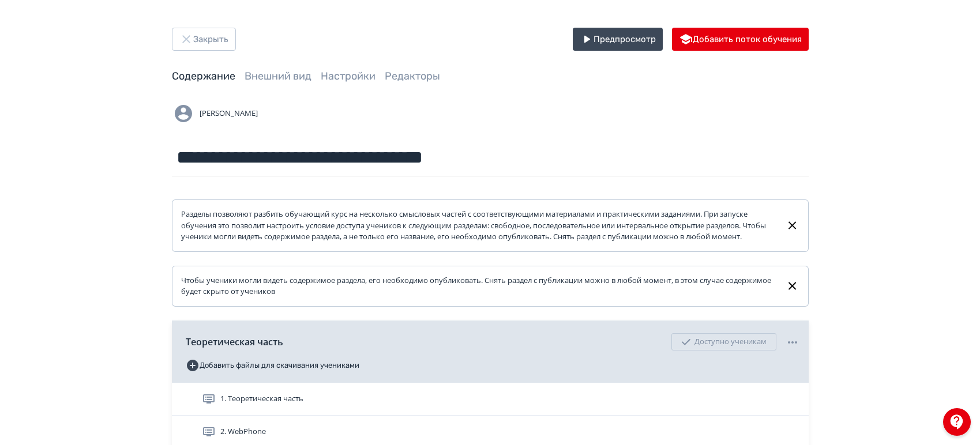  I want to click on span: 2. WebPhone, so click(243, 432).